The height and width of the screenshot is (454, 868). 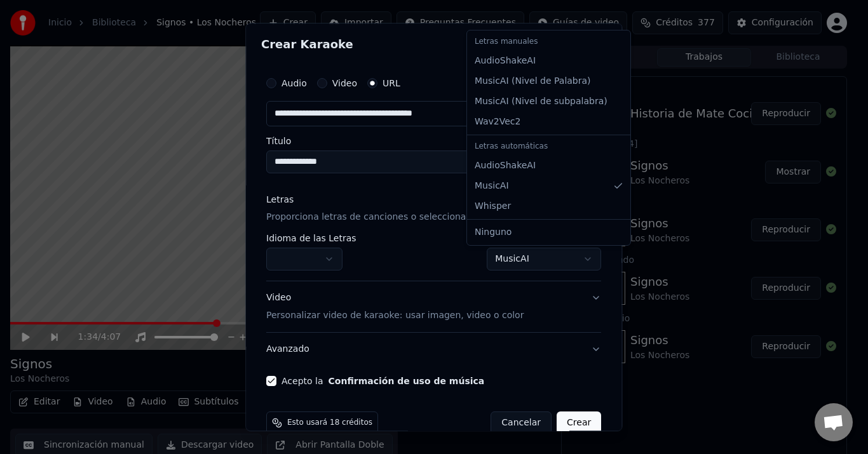 I want to click on span: MusicAI, so click(x=492, y=186).